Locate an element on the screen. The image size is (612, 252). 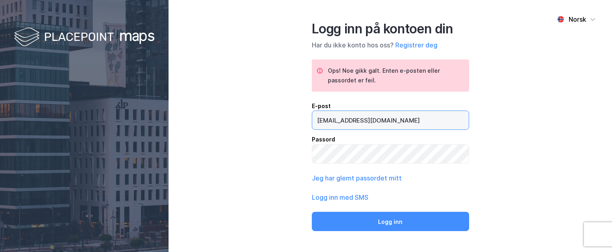
button: Registrer deg is located at coordinates (416, 45).